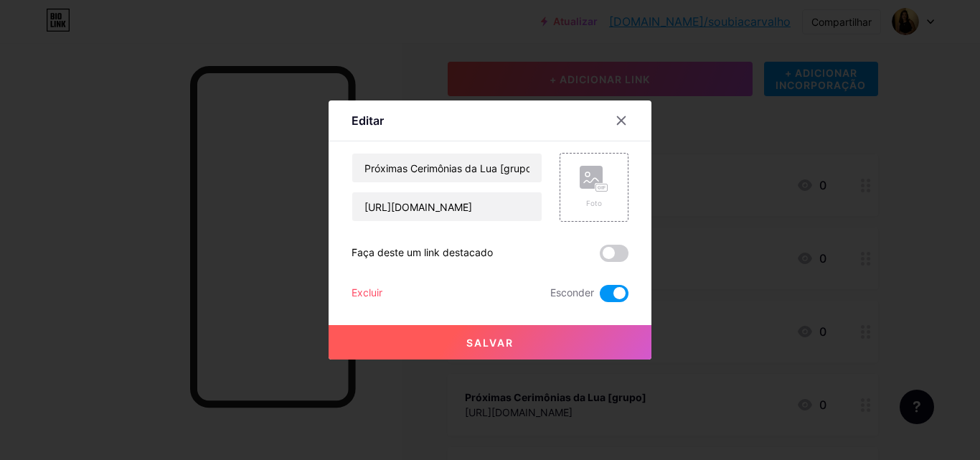  Describe the element at coordinates (447, 168) in the screenshot. I see `input: Título` at that location.